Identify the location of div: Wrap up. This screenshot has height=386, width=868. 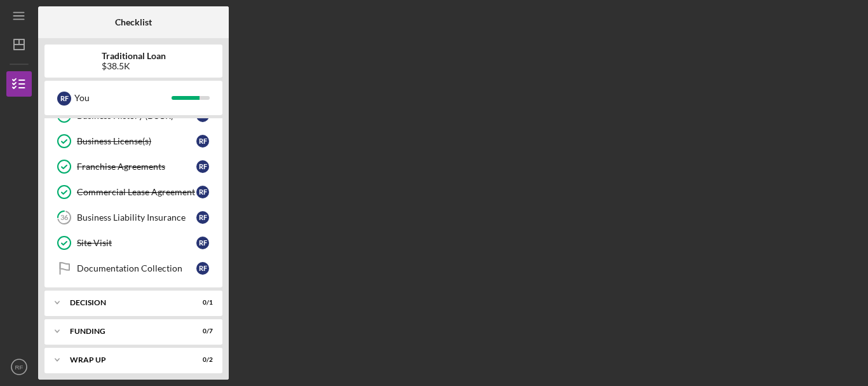
(126, 360).